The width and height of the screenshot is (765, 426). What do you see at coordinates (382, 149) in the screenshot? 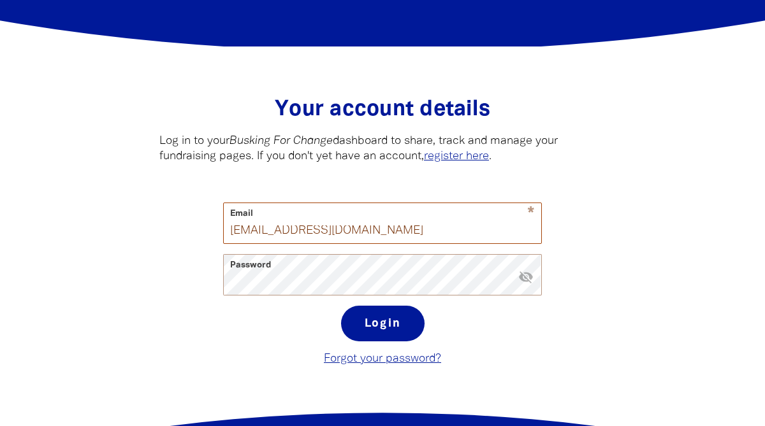
I see `p: Log in to your dashboard to share, track and manage your fundraising pages. If you don't yet have...` at bounding box center [382, 149].